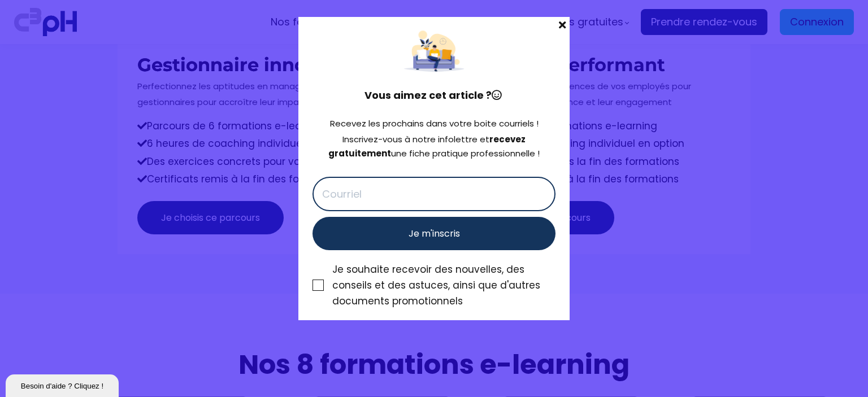 The width and height of the screenshot is (868, 397). Describe the element at coordinates (434, 95) in the screenshot. I see `h4: Vous aimez cet article ?` at that location.